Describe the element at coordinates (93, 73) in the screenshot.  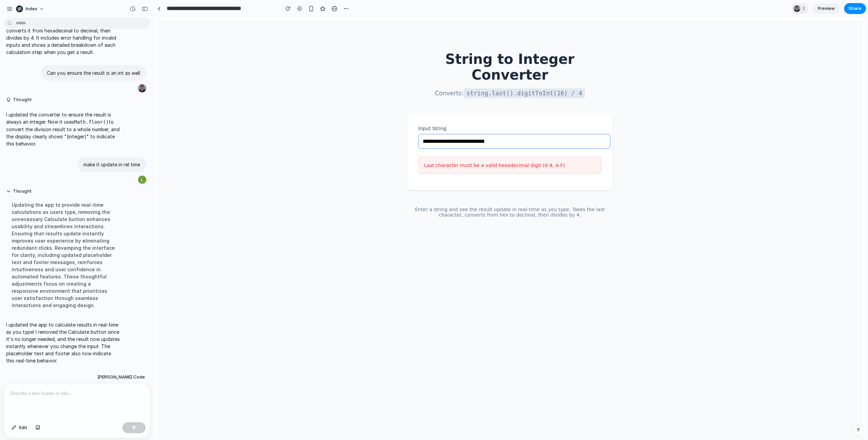
I see `p: Can you ensure the result is an int as well` at that location.